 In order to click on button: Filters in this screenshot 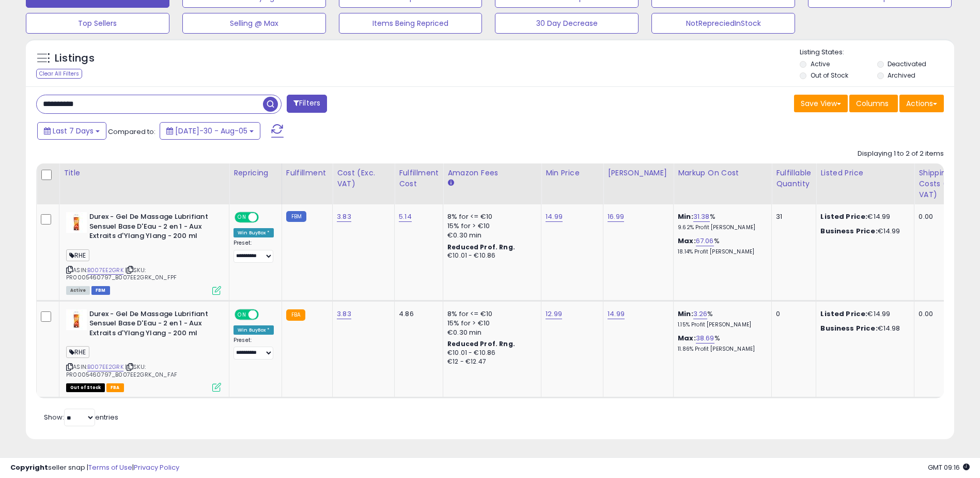, I will do `click(307, 103)`.